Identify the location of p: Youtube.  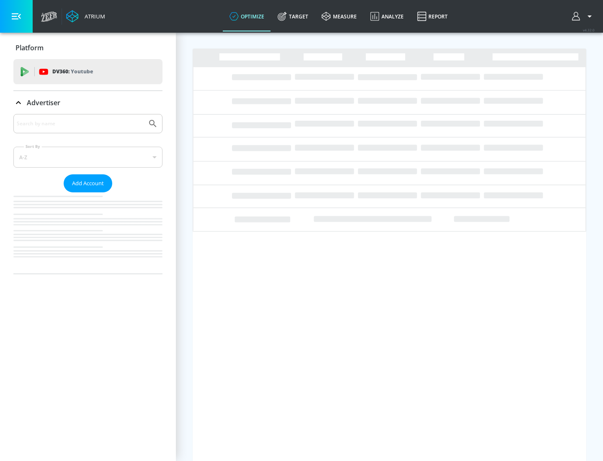
(82, 71).